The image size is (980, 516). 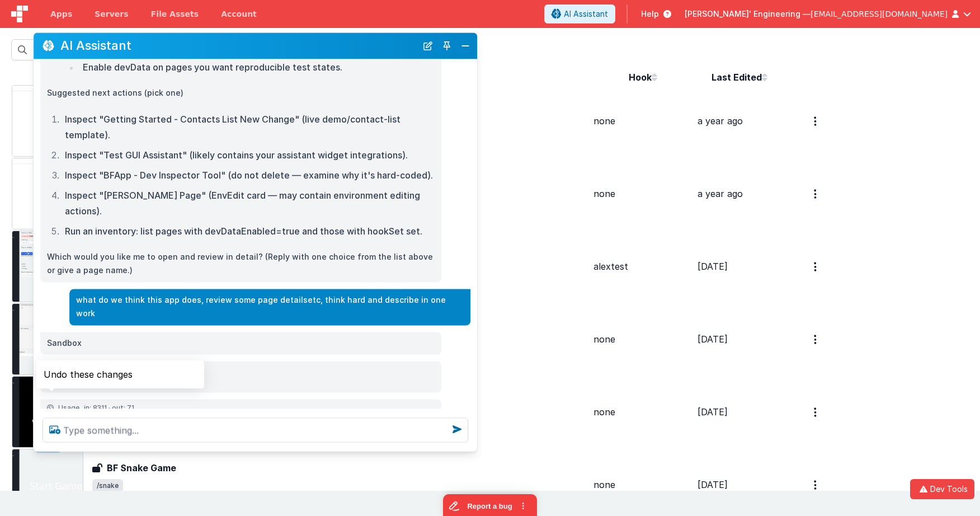 What do you see at coordinates (240, 264) in the screenshot?
I see `p: Which would you like me to open and review in detail? (Reply with one choice from the list above ...` at bounding box center [240, 264].